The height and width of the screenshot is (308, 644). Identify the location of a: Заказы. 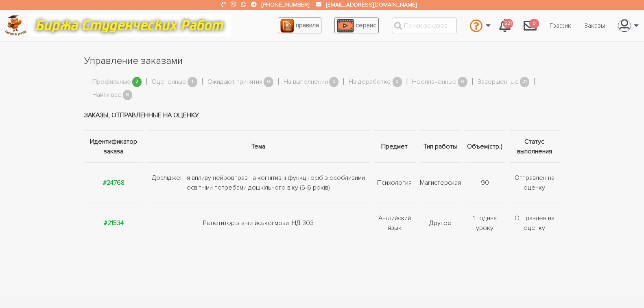
(595, 25).